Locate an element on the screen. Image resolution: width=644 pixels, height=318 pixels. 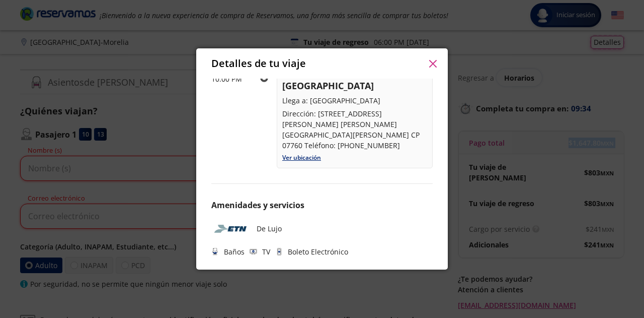
p: Detalles de tu viaje is located at coordinates (259, 63).